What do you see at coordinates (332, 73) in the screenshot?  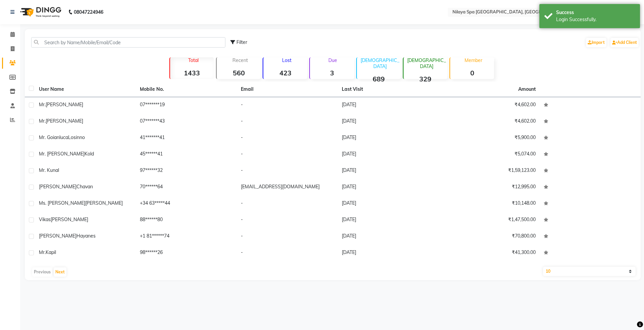 I see `strong: 3` at bounding box center [332, 73].